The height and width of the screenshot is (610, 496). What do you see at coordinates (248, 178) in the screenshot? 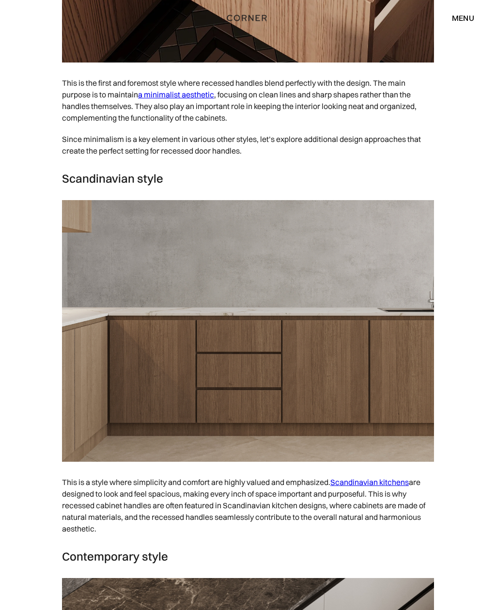
I see `h3: Scandinavian style` at bounding box center [248, 178].